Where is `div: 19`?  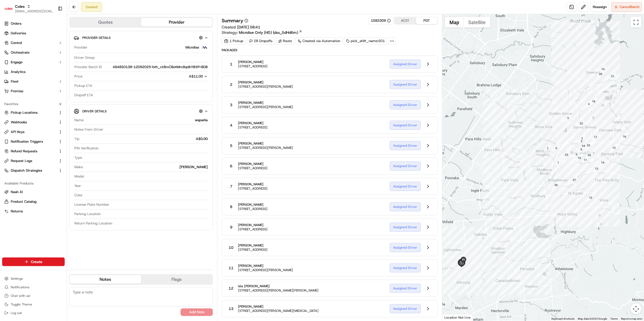 div: 19 is located at coordinates (603, 69).